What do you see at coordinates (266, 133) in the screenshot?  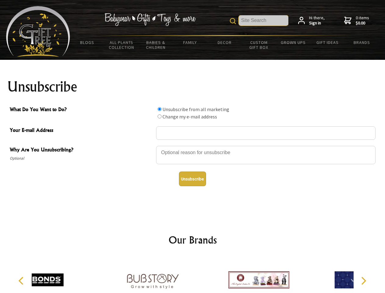 I see `input: Your E-mail Address` at bounding box center [266, 133].